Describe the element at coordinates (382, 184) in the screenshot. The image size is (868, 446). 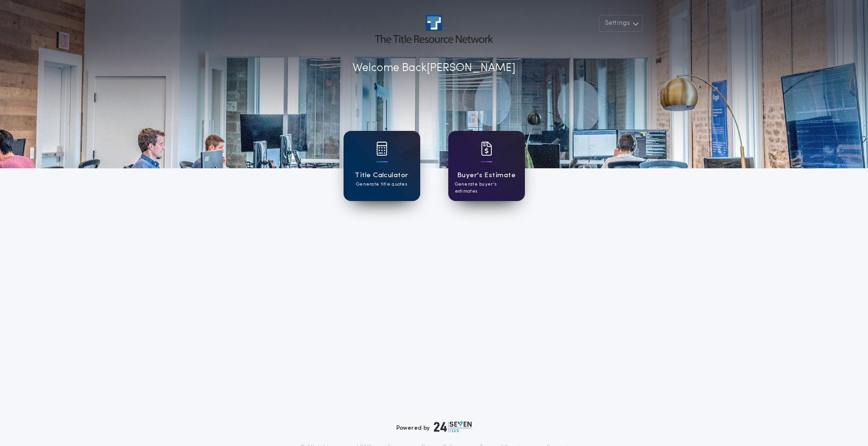
I see `p: Generate title quotes` at that location.